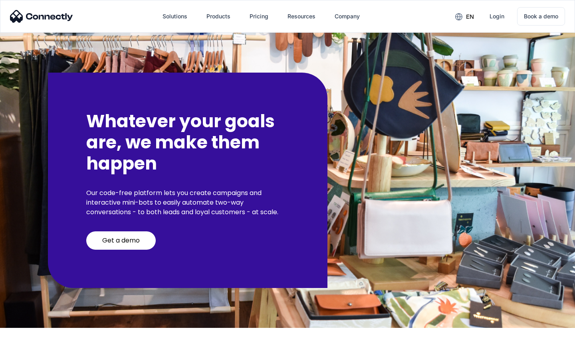  I want to click on img: Connectly Logo, so click(42, 16).